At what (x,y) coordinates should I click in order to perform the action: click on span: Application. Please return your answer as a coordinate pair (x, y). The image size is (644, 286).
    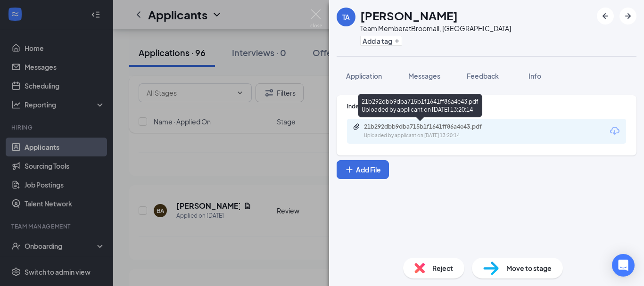
    Looking at the image, I should click on (364, 76).